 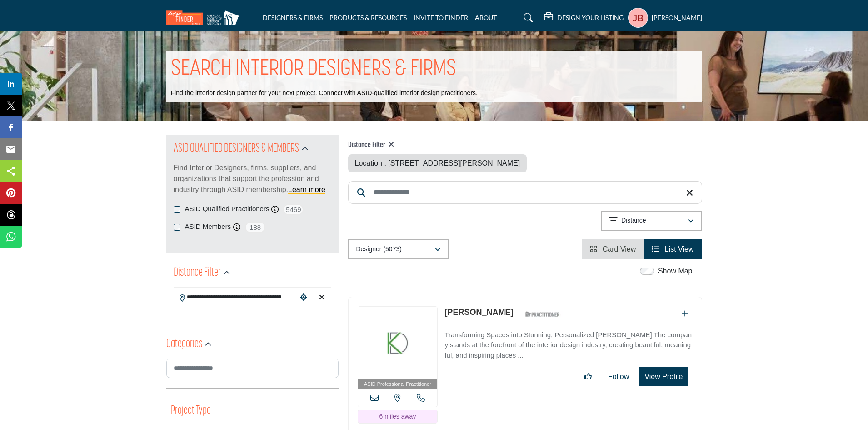 I want to click on button: Follow, so click(x=619, y=376).